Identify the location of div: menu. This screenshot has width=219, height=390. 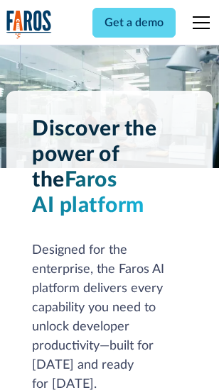
(198, 23).